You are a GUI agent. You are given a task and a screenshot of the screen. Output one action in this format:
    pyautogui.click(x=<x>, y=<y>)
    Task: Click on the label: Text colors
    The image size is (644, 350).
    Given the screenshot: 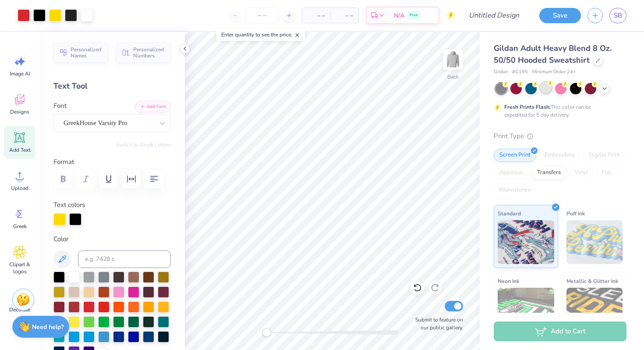 What is the action you would take?
    pyautogui.click(x=69, y=205)
    